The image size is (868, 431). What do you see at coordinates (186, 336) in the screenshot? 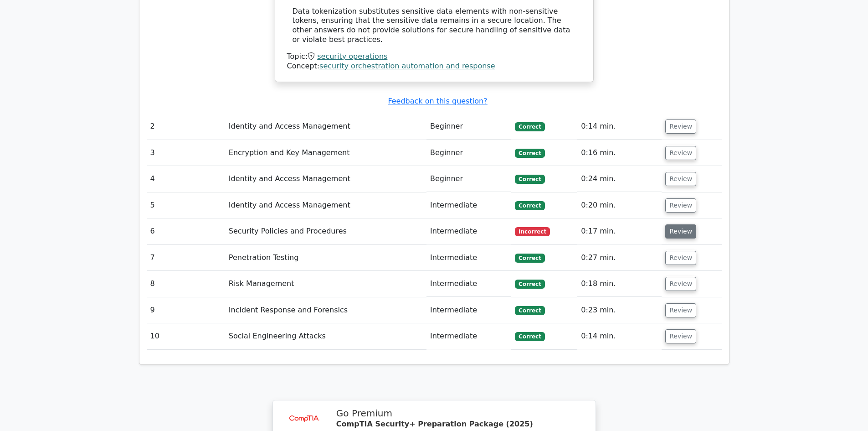
I see `td: 10` at bounding box center [186, 336].